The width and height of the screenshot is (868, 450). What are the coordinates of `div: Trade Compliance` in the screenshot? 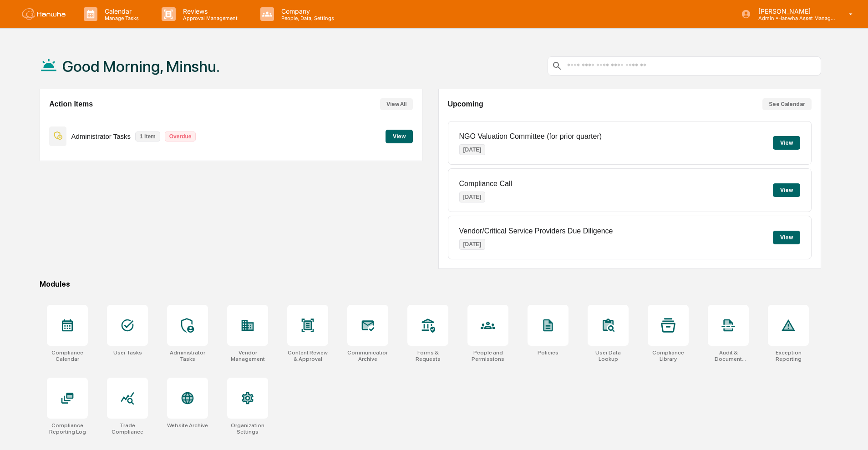 It's located at (128, 428).